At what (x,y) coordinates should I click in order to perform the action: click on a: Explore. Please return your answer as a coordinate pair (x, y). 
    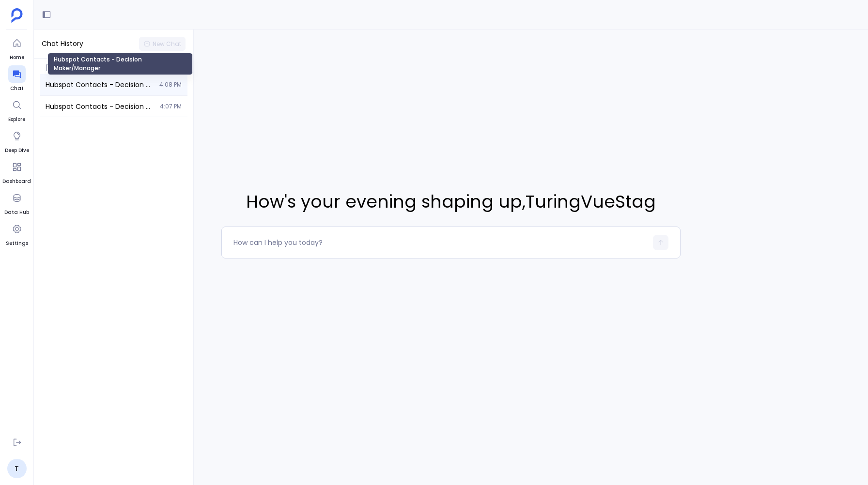
    Looking at the image, I should click on (17, 110).